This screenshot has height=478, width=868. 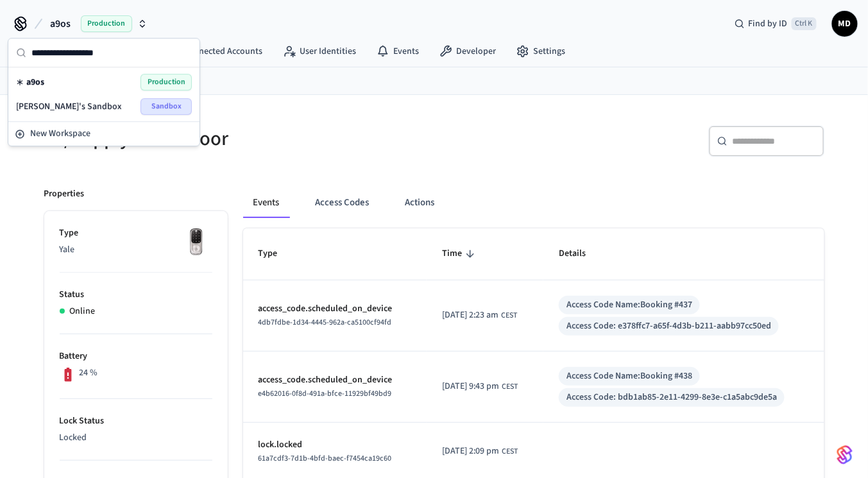 What do you see at coordinates (335, 445) in the screenshot?
I see `p: lock.locked` at bounding box center [335, 445].